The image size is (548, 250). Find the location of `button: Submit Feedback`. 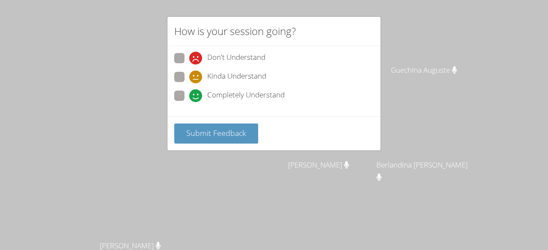

button: Submit Feedback is located at coordinates (216, 134).